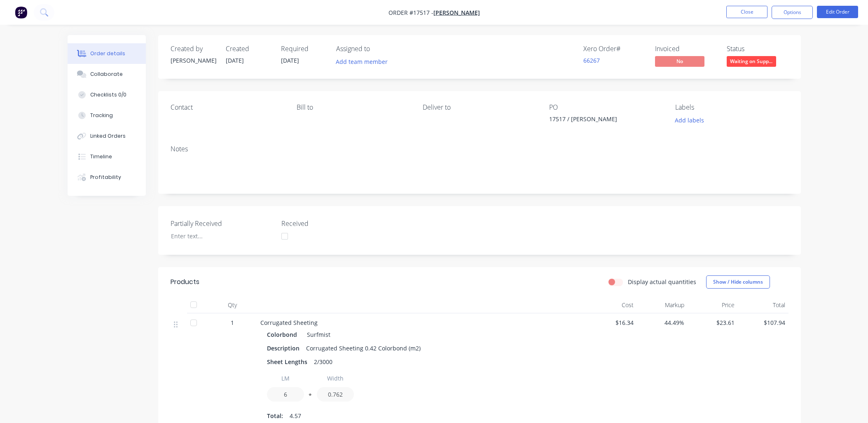  Describe the element at coordinates (107, 95) in the screenshot. I see `button: Checklists 0/0` at that location.